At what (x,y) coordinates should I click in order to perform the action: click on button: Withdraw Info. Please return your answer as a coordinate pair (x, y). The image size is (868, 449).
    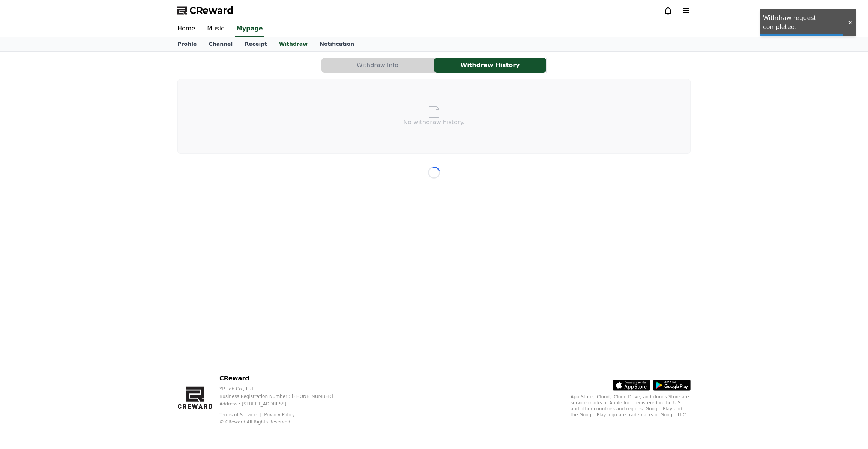
    Looking at the image, I should click on (377, 66).